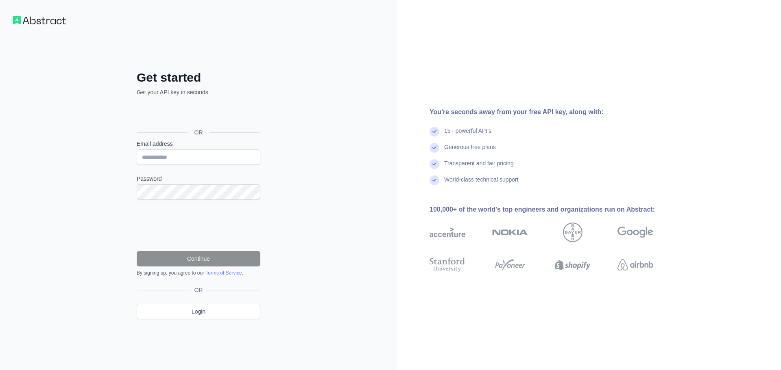 This screenshot has width=781, height=370. What do you see at coordinates (39, 20) in the screenshot?
I see `img: Workflow` at bounding box center [39, 20].